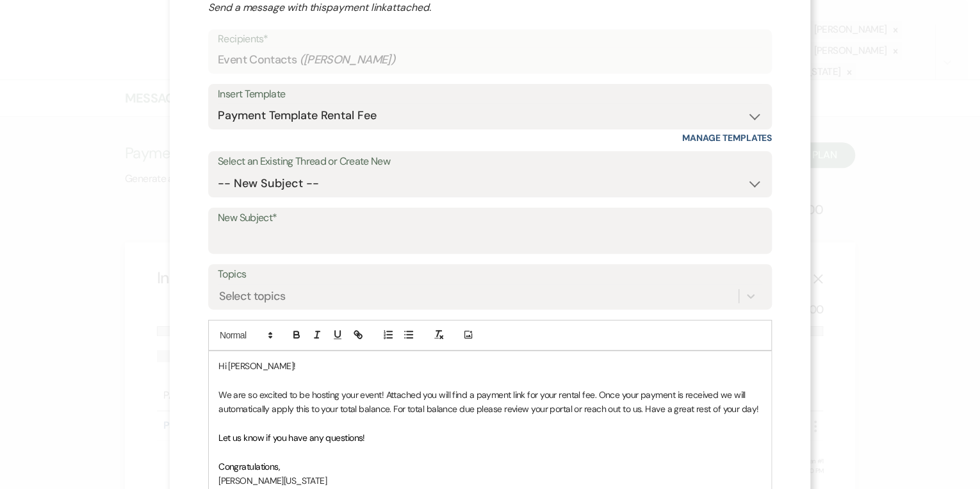  I want to click on span: We are so excited to be hosting your event! Attached you will find a payment link for your rental..., so click(488, 402).